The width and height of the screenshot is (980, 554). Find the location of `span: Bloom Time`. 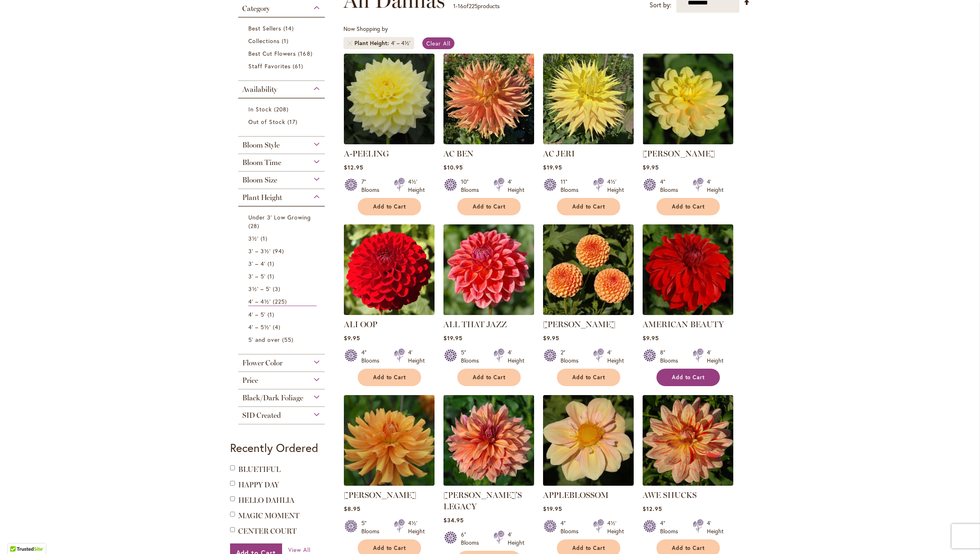

span: Bloom Time is located at coordinates (262, 163).